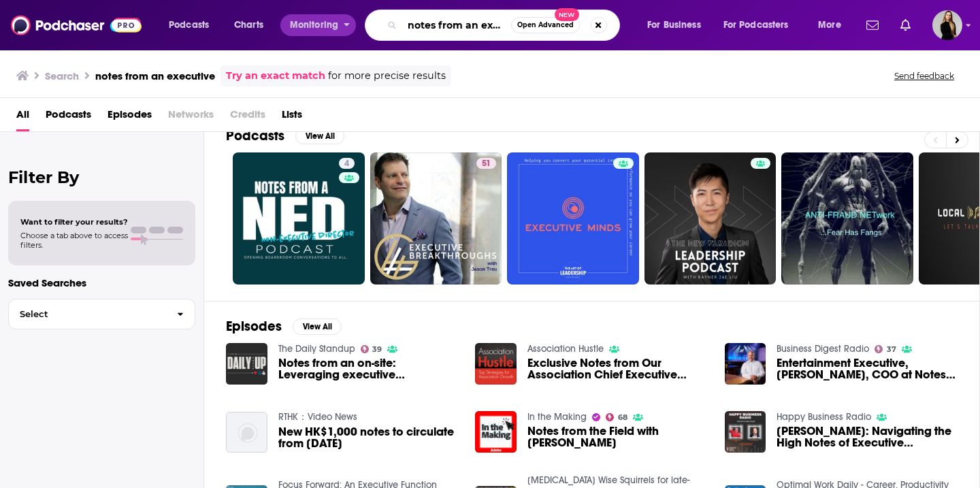  I want to click on a: Lists, so click(292, 117).